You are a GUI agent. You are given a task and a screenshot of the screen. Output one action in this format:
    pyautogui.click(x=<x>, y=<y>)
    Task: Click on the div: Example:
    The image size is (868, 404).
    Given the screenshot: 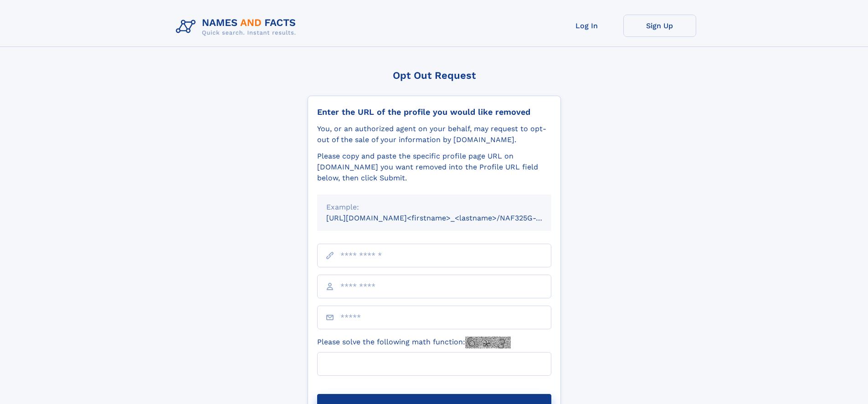 What is the action you would take?
    pyautogui.click(x=434, y=207)
    